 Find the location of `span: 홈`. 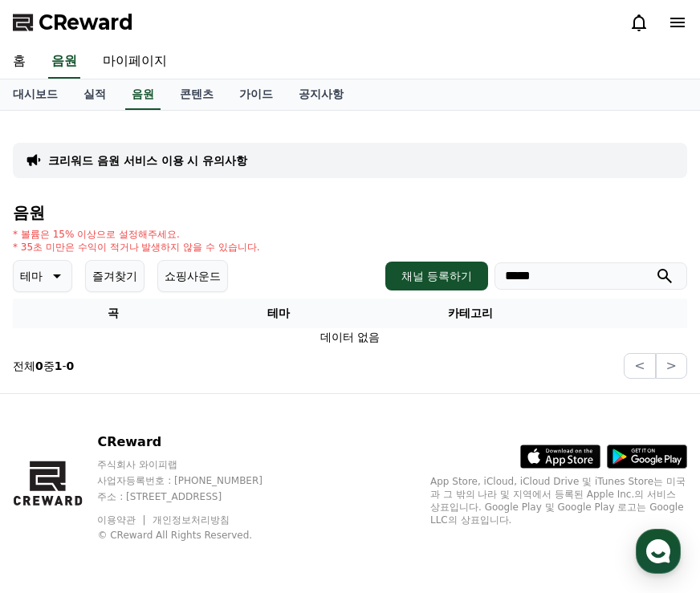

span: 홈 is located at coordinates (55, 490).